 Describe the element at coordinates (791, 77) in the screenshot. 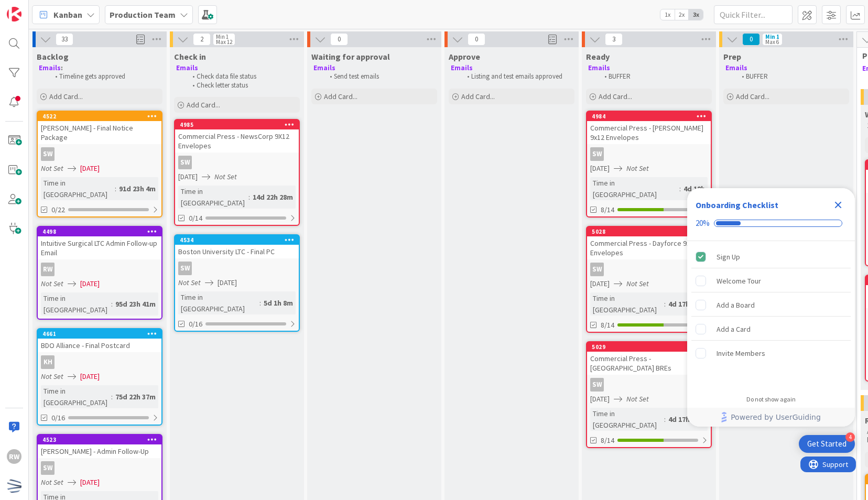

I see `li: BUFFER` at that location.